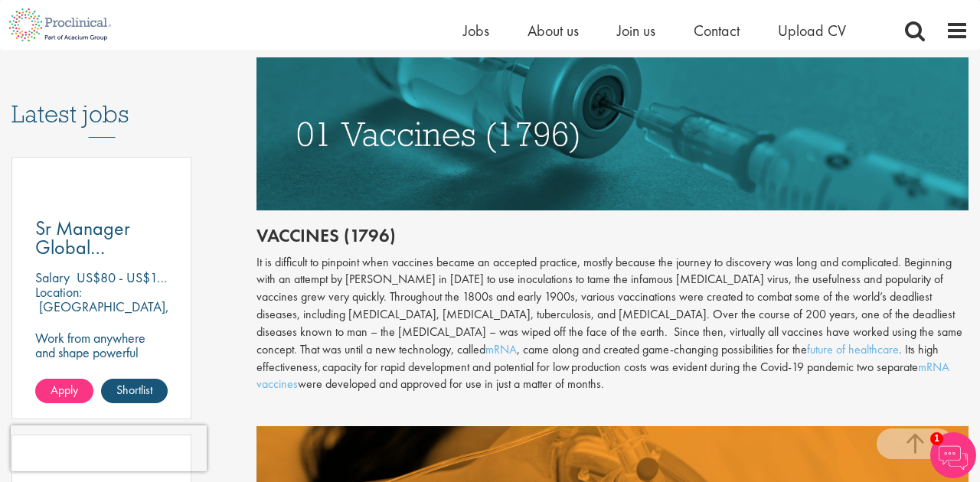  I want to click on span: 1, so click(936, 438).